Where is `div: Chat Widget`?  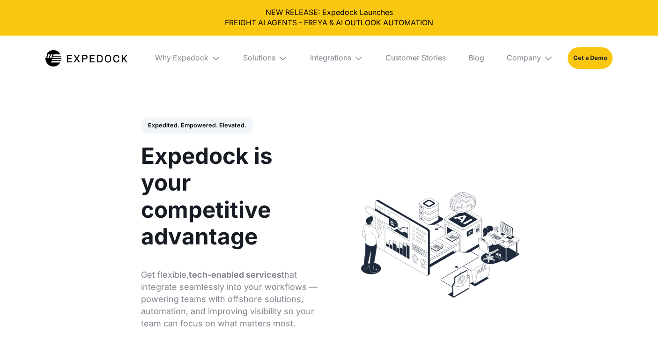
div: Chat Widget is located at coordinates (634, 324).